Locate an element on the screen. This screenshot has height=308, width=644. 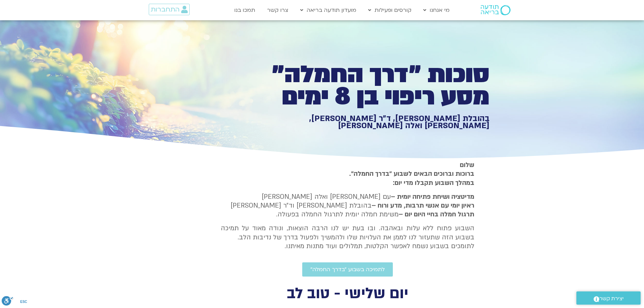
h1: סוכות ״דרך החמלה״ מסע ריפוי בן 8 ימים is located at coordinates (372, 86).